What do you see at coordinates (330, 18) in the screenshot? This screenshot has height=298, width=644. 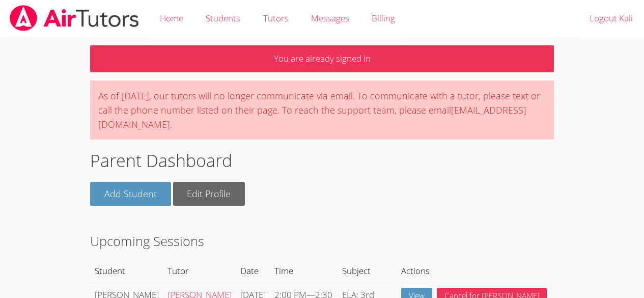 I see `span: Messages` at bounding box center [330, 18].